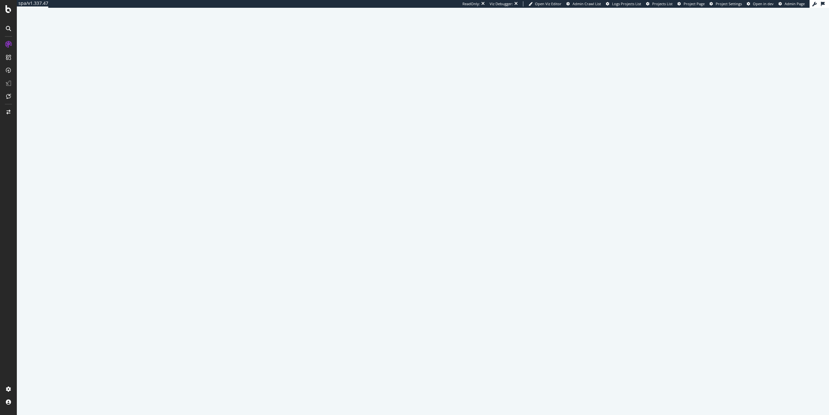 Image resolution: width=829 pixels, height=415 pixels. What do you see at coordinates (791, 4) in the screenshot?
I see `a: Admin Page` at bounding box center [791, 4].